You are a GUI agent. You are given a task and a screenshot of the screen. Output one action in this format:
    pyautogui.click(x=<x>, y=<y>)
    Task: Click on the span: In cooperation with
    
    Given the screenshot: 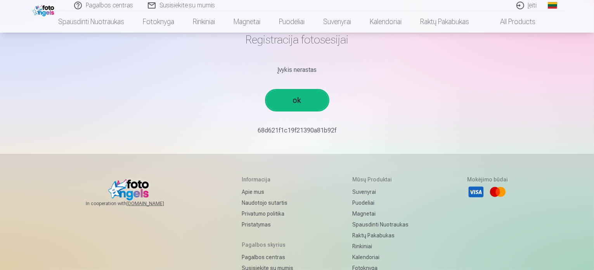 What is the action you would take?
    pyautogui.click(x=134, y=203)
    